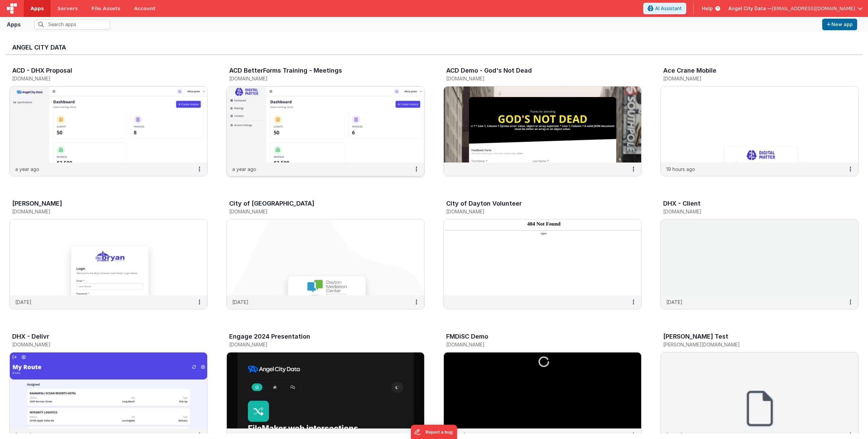 This screenshot has height=439, width=868. I want to click on h3: ACD BetterForms Training - Meetings, so click(285, 71).